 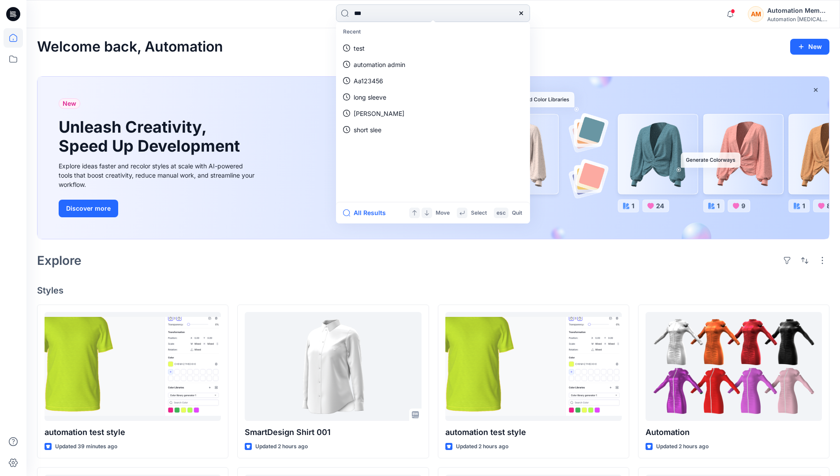 What do you see at coordinates (733, 366) in the screenshot?
I see `a: Automation` at bounding box center [733, 366].